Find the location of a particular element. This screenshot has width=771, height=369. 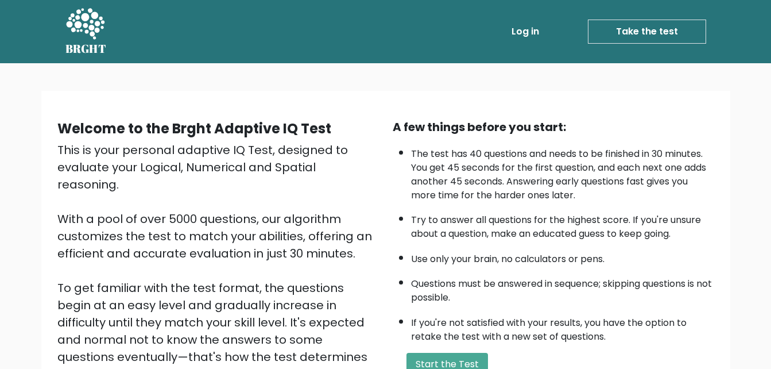

a: Take the test is located at coordinates (647, 32).